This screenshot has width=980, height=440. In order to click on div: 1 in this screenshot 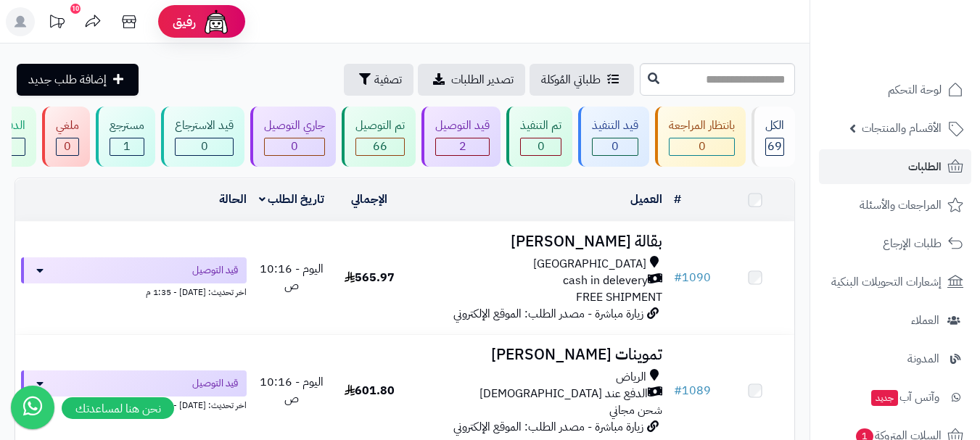, I will do `click(127, 146)`.